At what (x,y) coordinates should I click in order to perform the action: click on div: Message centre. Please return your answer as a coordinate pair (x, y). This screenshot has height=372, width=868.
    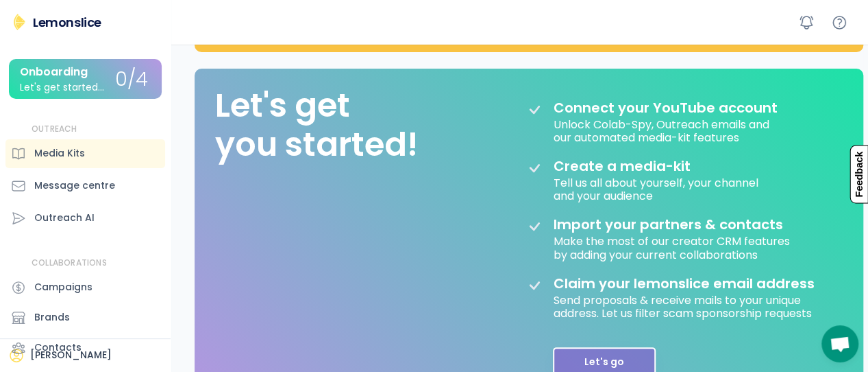
    Looking at the image, I should click on (75, 185).